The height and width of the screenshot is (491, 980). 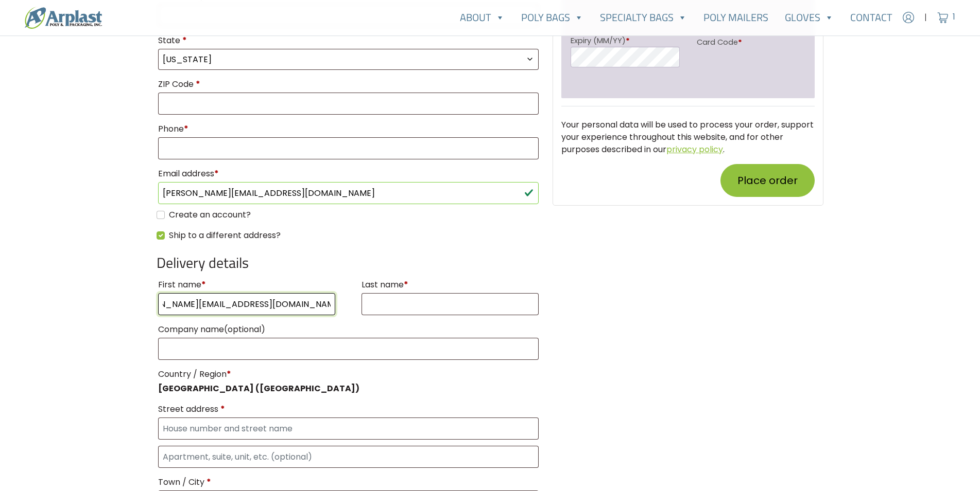 I want to click on input: Apartment, suite, unit, etc. (optional), so click(x=348, y=457).